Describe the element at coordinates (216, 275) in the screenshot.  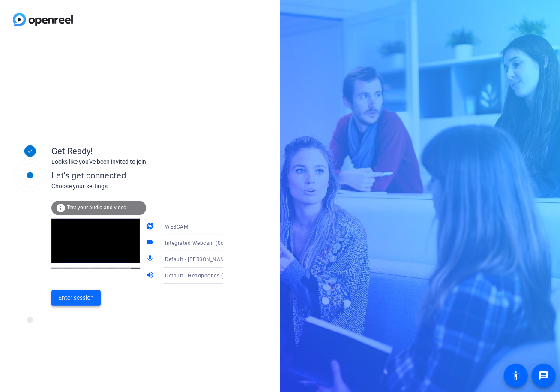
I see `span: Default - Headphones (Realtek(R) Audio)` at that location.